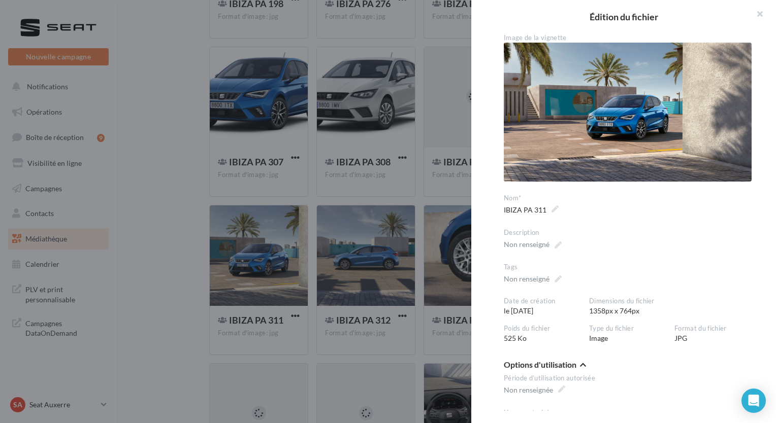 The width and height of the screenshot is (776, 423). Describe the element at coordinates (527, 279) in the screenshot. I see `div: Non renseigné` at that location.